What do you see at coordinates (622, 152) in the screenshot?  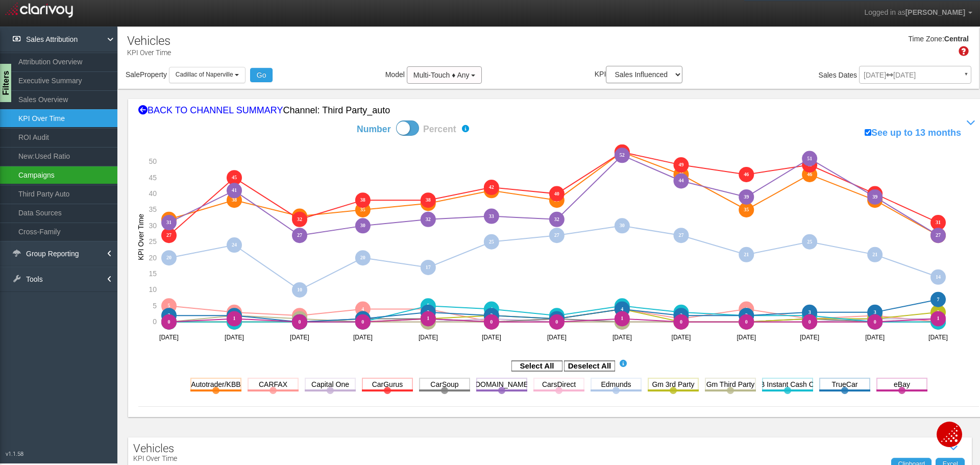 I see `text: 53` at bounding box center [622, 152].